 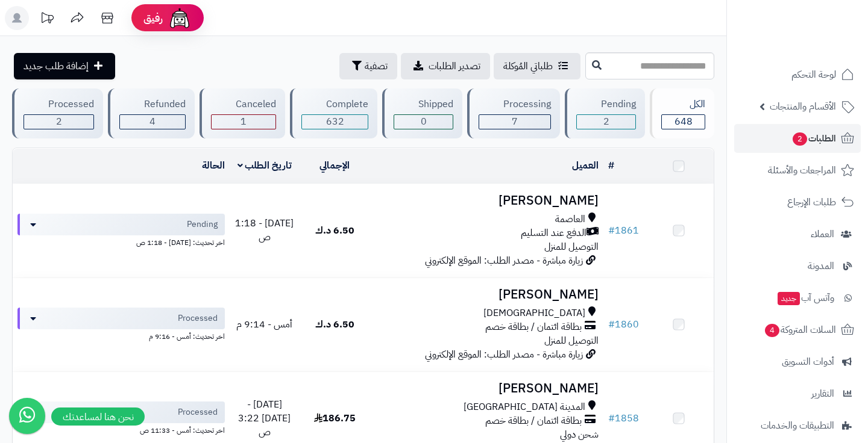 I want to click on a: طلبات الإرجاع, so click(x=798, y=203).